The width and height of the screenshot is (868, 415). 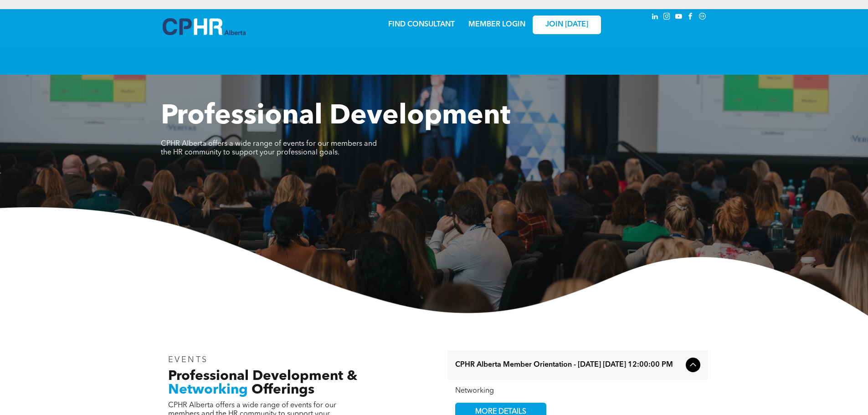 What do you see at coordinates (702, 17) in the screenshot?
I see `a: Social network` at bounding box center [702, 17].